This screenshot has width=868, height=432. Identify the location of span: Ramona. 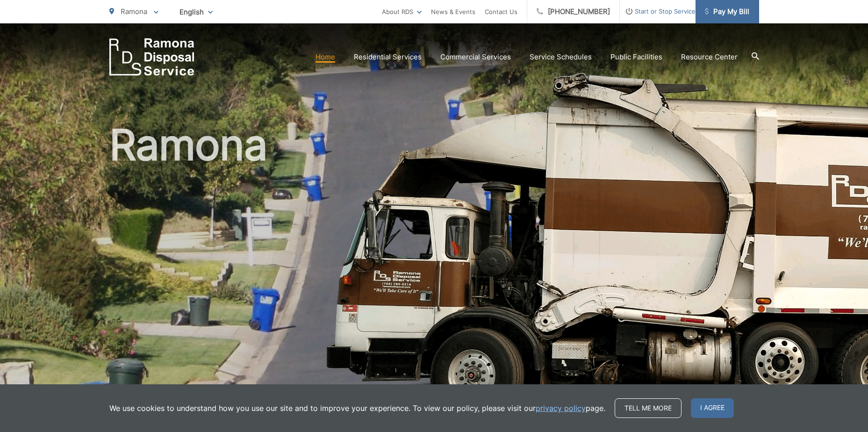
(134, 11).